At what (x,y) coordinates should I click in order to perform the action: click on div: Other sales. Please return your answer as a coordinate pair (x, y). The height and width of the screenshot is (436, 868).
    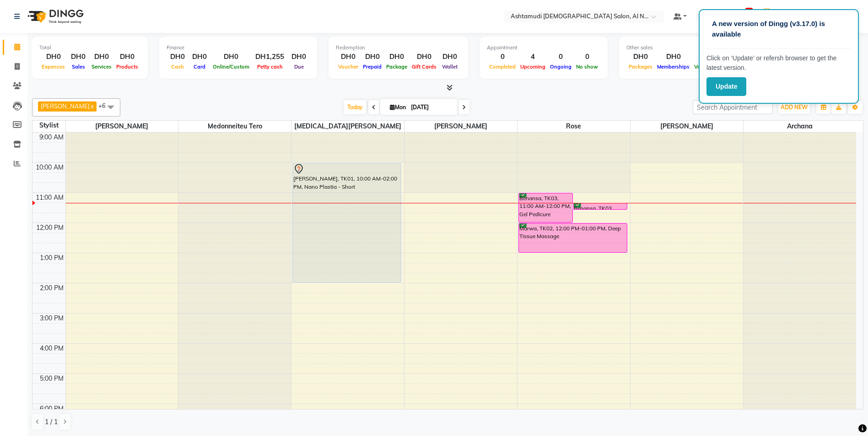
    Looking at the image, I should click on (701, 48).